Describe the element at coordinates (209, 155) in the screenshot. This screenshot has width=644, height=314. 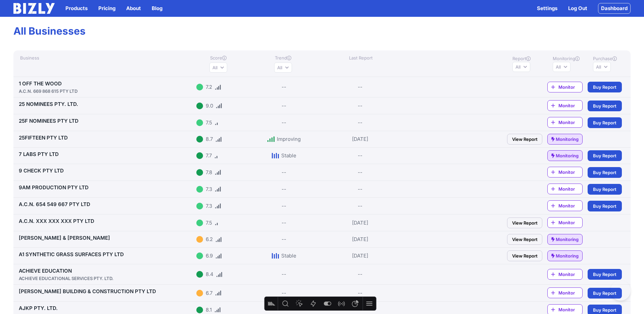
I see `div: 7.7` at that location.